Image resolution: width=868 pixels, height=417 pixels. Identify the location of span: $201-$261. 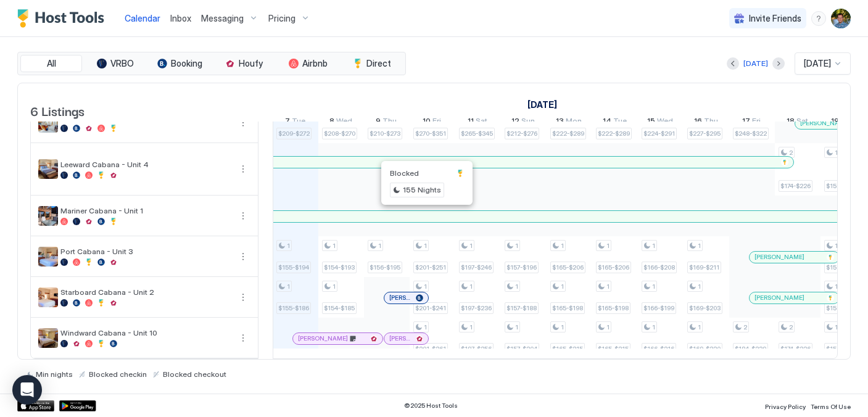
(431, 348).